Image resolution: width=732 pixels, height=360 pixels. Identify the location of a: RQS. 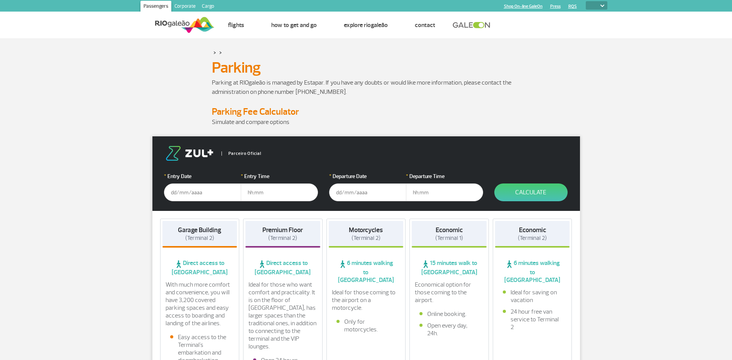
(573, 6).